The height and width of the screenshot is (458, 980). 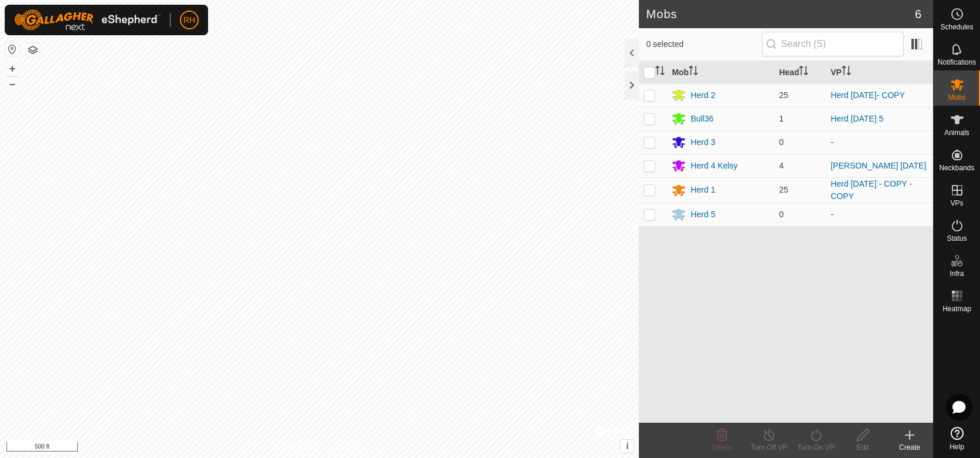 I want to click on img: Gallagher Logo, so click(x=88, y=20).